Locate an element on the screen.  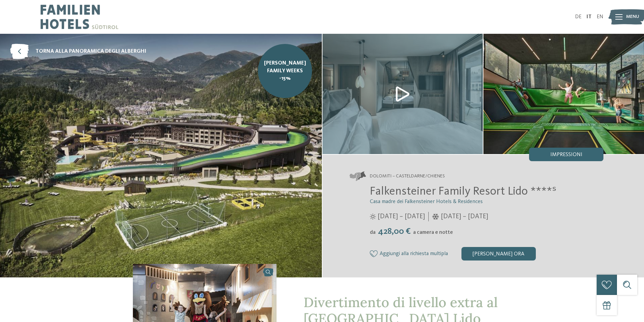
span: da is located at coordinates (373, 233).